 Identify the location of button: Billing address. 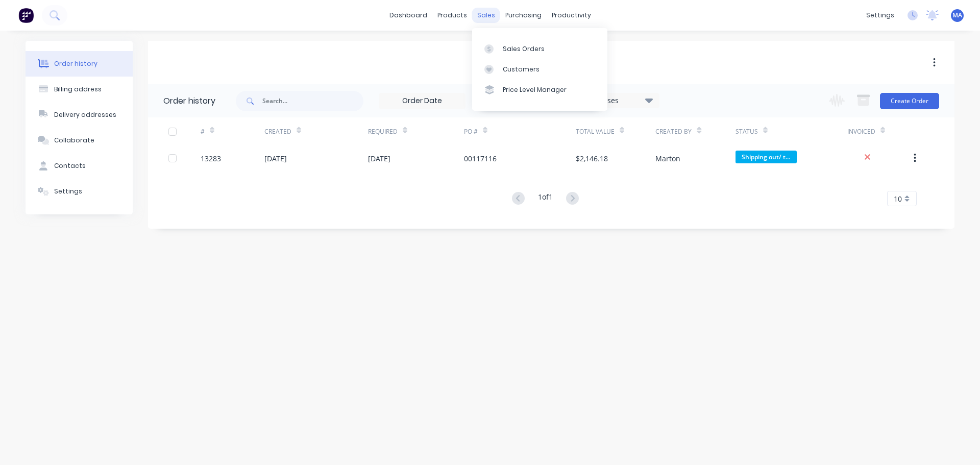
(79, 89).